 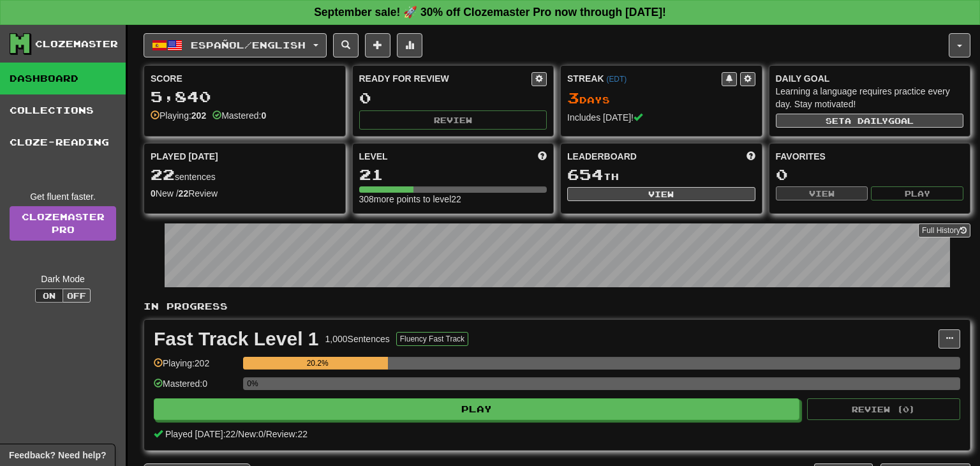 What do you see at coordinates (63, 279) in the screenshot?
I see `div: Dark Mode` at bounding box center [63, 279].